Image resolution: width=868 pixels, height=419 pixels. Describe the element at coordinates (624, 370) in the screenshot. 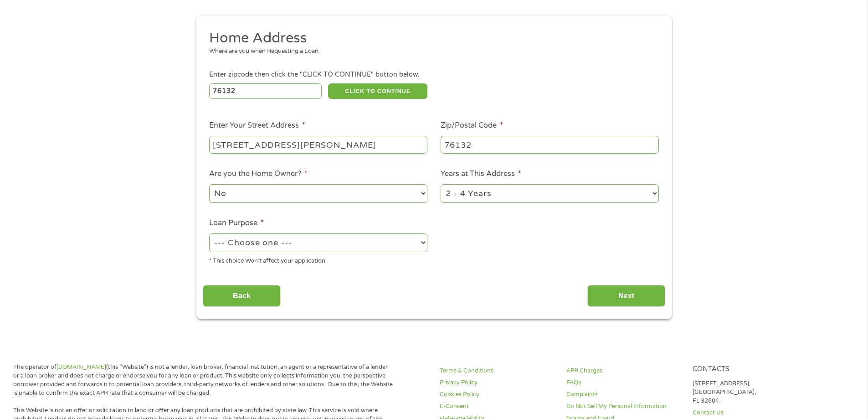

I see `a: APR Charges` at that location.